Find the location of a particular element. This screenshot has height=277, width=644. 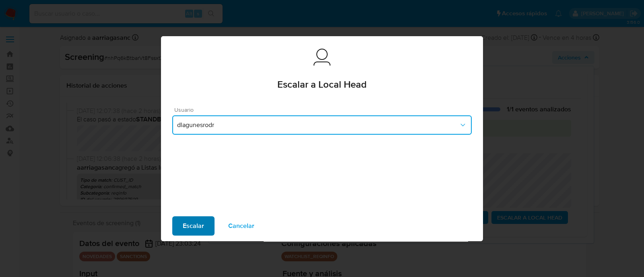

button: Cancelar is located at coordinates (241, 226).